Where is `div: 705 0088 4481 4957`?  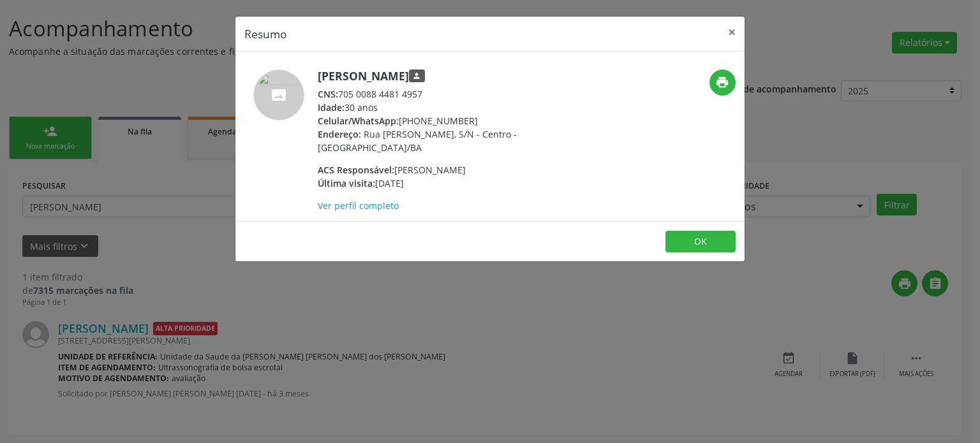
div: 705 0088 4481 4957 is located at coordinates (442, 94).